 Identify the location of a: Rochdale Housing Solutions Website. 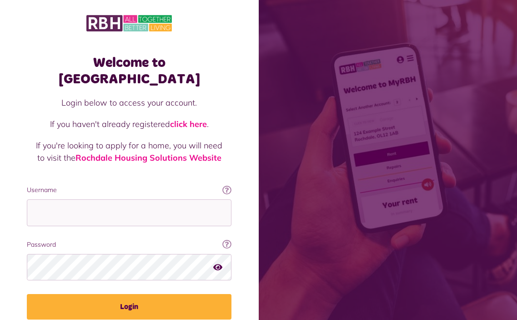
(148, 157).